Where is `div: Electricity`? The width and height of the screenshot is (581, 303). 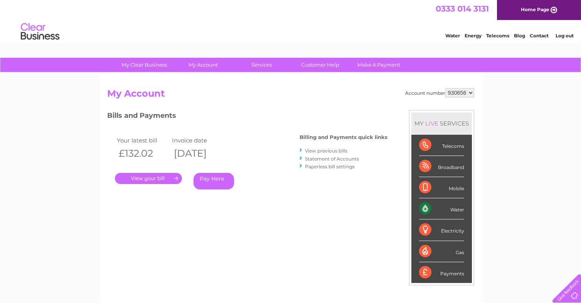 div: Electricity is located at coordinates (441, 230).